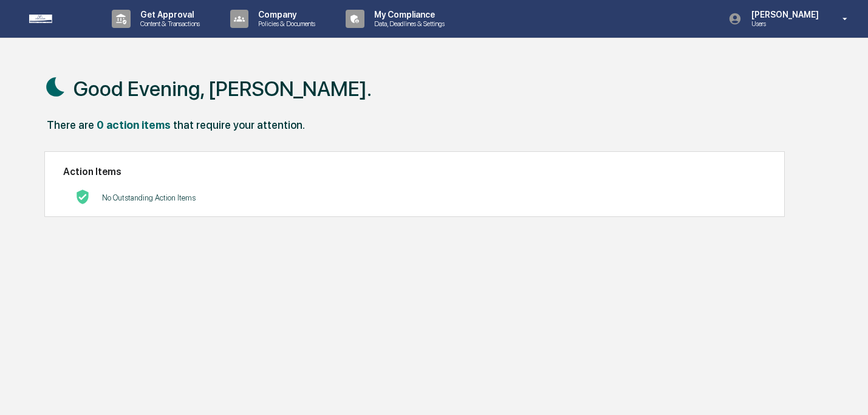 This screenshot has width=868, height=415. Describe the element at coordinates (239, 125) in the screenshot. I see `div: that require your attention.` at that location.